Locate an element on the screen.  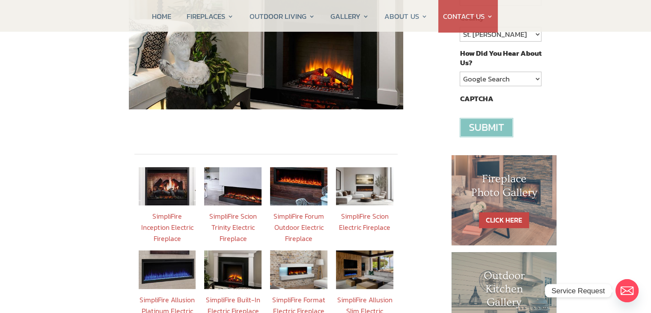
a: Email is located at coordinates (627, 290).